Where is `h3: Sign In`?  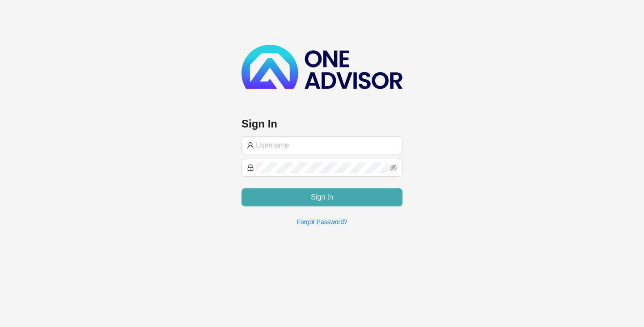 h3: Sign In is located at coordinates (322, 124).